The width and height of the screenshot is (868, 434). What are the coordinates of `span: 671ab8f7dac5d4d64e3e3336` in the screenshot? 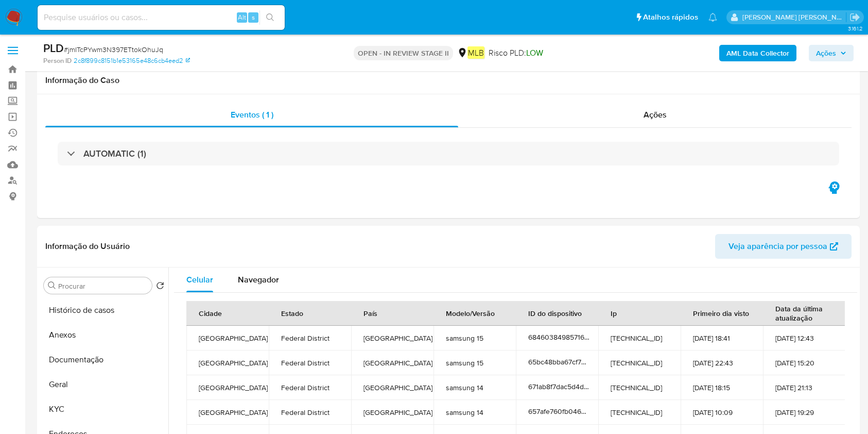 It's located at (575, 387).